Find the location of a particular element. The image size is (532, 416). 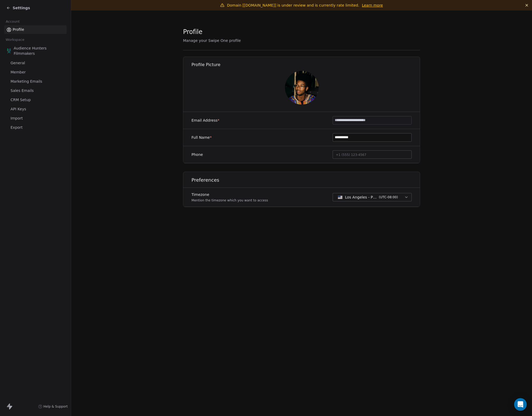

a: Learn more is located at coordinates (372, 6).